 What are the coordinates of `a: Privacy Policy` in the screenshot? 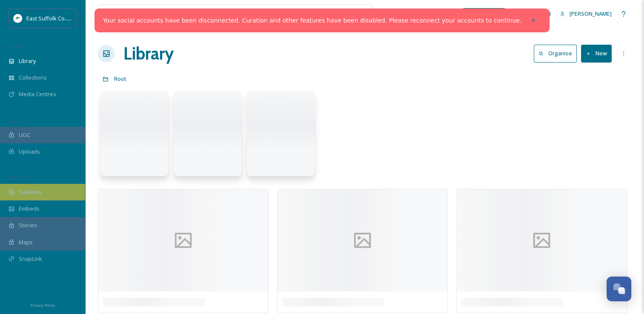 It's located at (43, 304).